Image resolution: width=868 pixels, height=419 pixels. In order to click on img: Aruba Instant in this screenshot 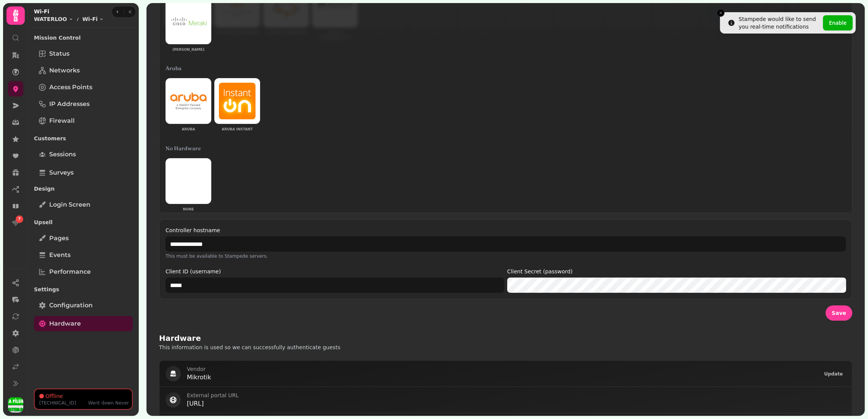, I will do `click(237, 101)`.